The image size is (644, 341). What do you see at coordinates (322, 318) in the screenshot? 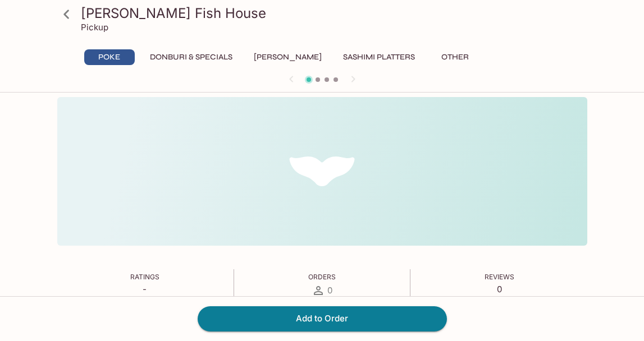
I see `button: Add to Order` at bounding box center [322, 318].